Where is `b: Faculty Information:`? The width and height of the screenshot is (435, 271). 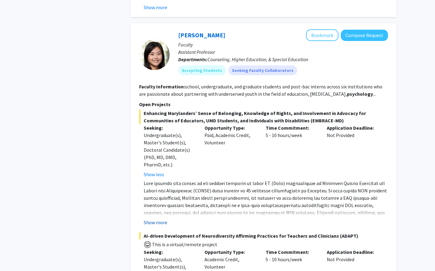 b: Faculty Information: is located at coordinates (162, 86).